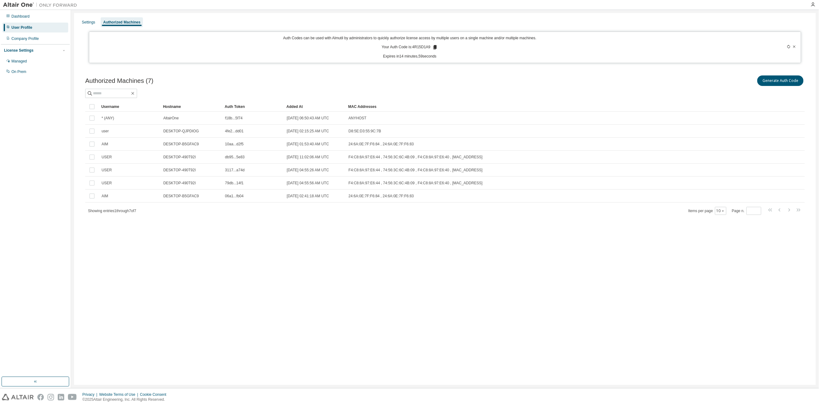 Image resolution: width=819 pixels, height=406 pixels. I want to click on span: AltairOne, so click(171, 118).